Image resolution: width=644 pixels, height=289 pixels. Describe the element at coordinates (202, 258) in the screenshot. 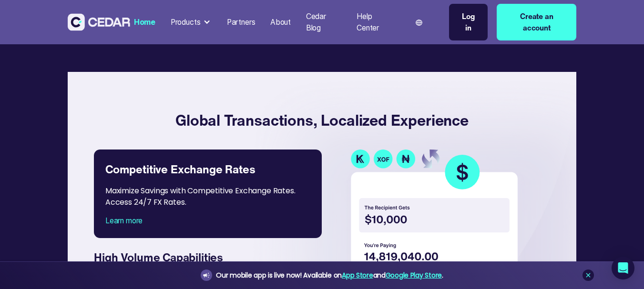

I see `div: High Volume Capabilities` at that location.